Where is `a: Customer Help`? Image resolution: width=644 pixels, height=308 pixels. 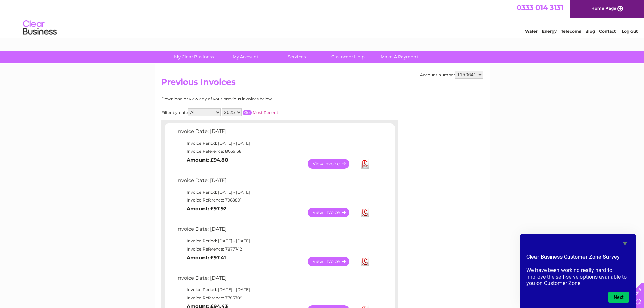
a: Customer Help is located at coordinates (348, 57).